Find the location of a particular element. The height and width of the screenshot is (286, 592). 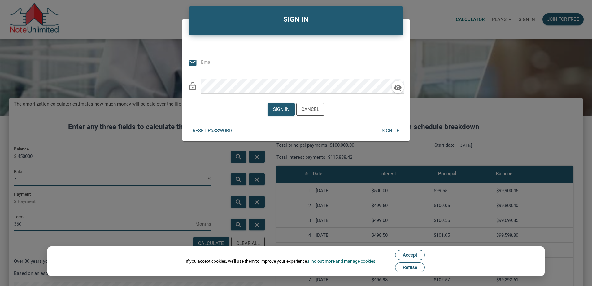

div: Sign up is located at coordinates (390, 131).